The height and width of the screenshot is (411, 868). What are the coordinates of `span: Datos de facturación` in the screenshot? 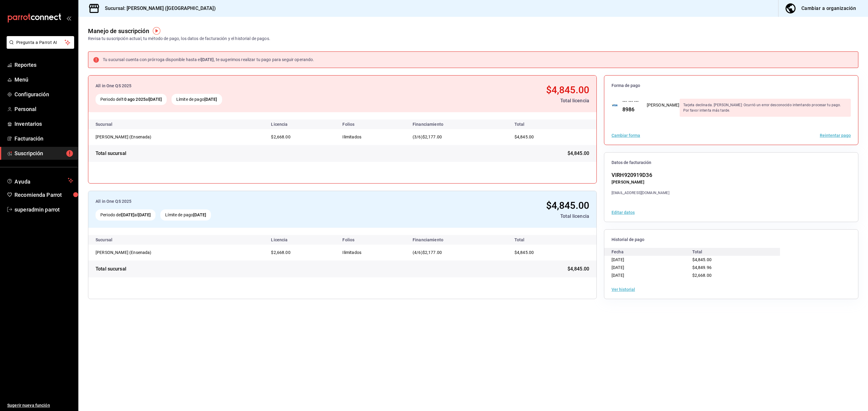 It's located at (731, 163).